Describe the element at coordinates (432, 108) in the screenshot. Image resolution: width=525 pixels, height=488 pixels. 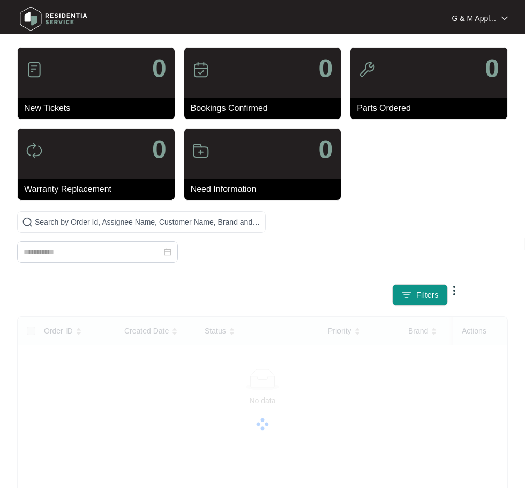
I see `p: Parts Ordered` at that location.